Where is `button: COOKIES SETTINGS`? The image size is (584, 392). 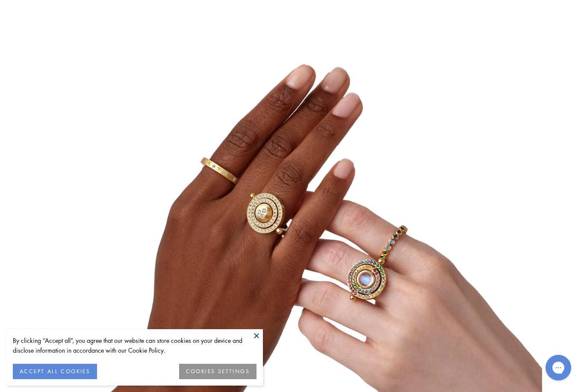 button: COOKIES SETTINGS is located at coordinates (218, 371).